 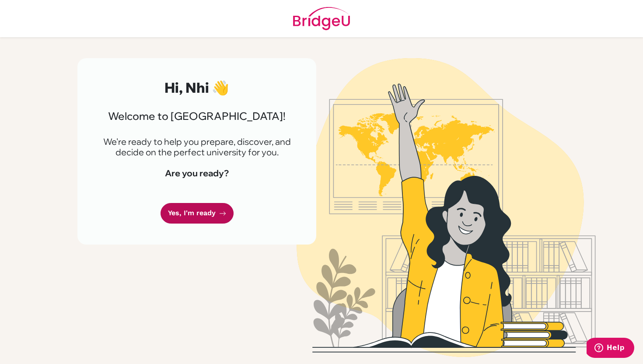 I want to click on h2: Hi, Nhi 👋, so click(x=197, y=87).